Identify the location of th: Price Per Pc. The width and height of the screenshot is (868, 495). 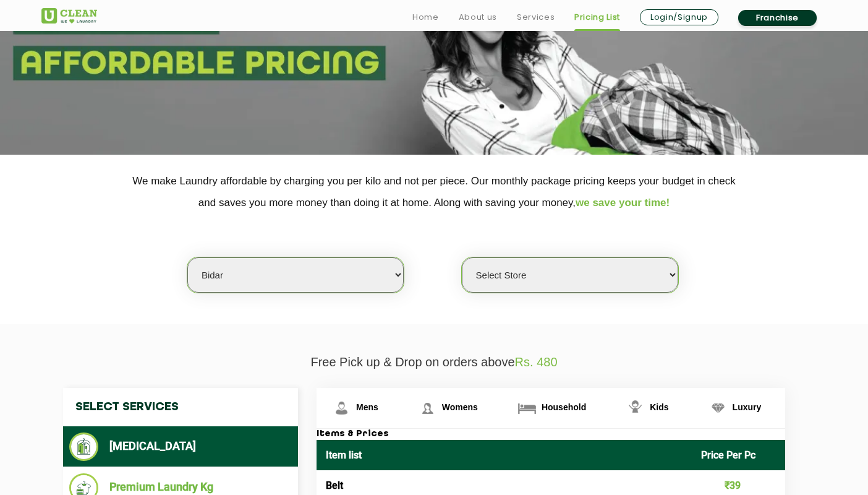
(739, 455).